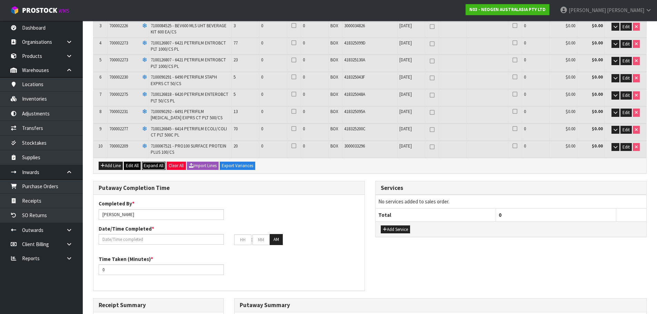 Image resolution: width=657 pixels, height=314 pixels. I want to click on span: 7100084525 - BEV600 MLS UHT BEVERAGE KIT 600 EA/CS, so click(189, 29).